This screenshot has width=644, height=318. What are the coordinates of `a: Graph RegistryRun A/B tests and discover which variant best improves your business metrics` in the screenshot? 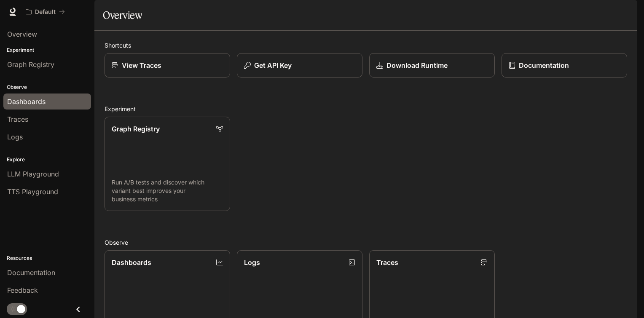 It's located at (167, 164).